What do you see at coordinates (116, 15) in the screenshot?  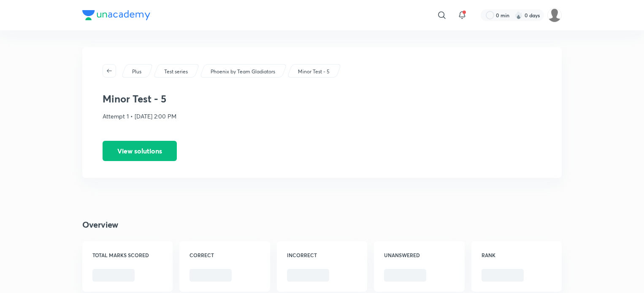 I see `a: Company Logo` at bounding box center [116, 15].